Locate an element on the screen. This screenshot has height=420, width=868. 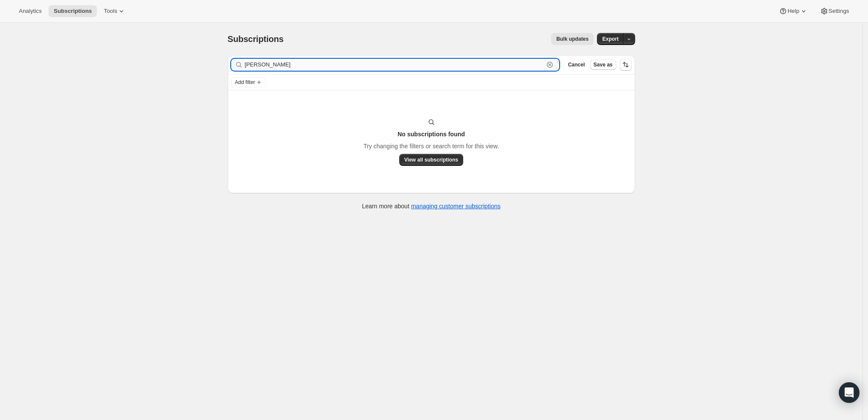
button: Help is located at coordinates (793, 11).